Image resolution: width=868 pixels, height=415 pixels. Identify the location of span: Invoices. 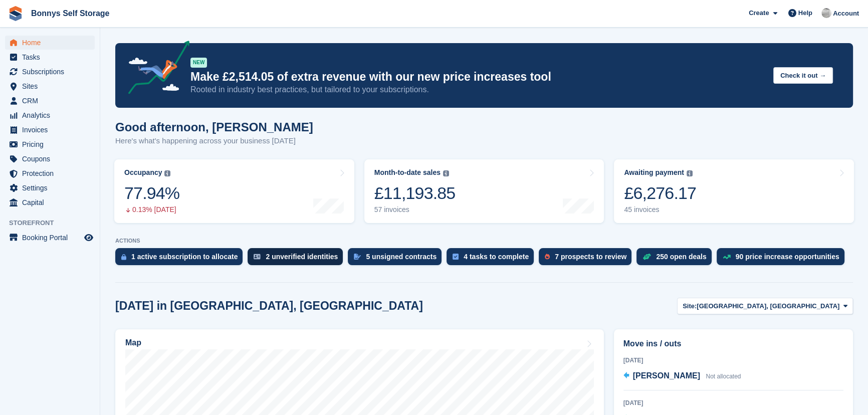
(52, 130).